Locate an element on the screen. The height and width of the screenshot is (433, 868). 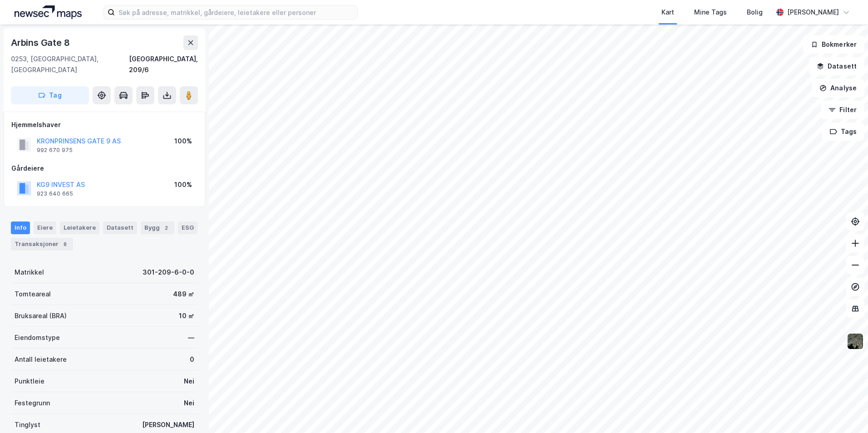
div: Tomteareal is located at coordinates (32, 294).